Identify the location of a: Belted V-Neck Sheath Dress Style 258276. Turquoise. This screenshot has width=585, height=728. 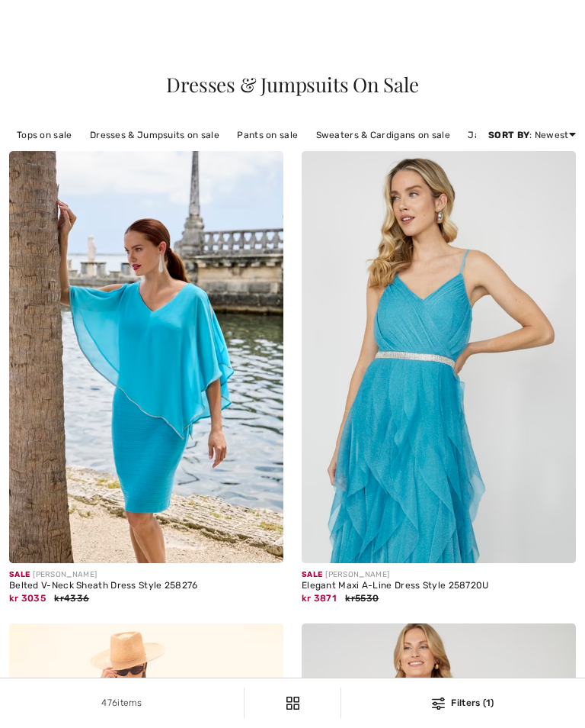
(146, 357).